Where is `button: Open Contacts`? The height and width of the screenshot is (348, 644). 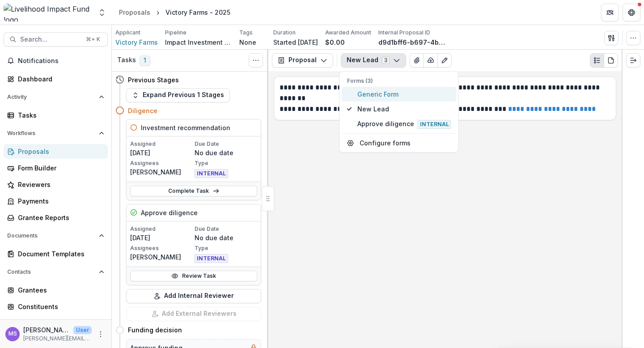
button: Open Contacts is located at coordinates (55, 272).